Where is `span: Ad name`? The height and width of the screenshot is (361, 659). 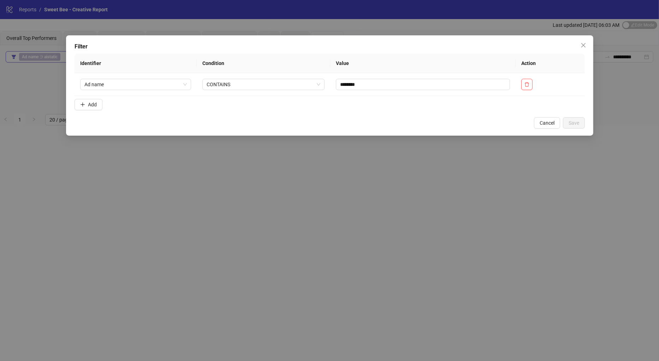 span: Ad name is located at coordinates (136, 84).